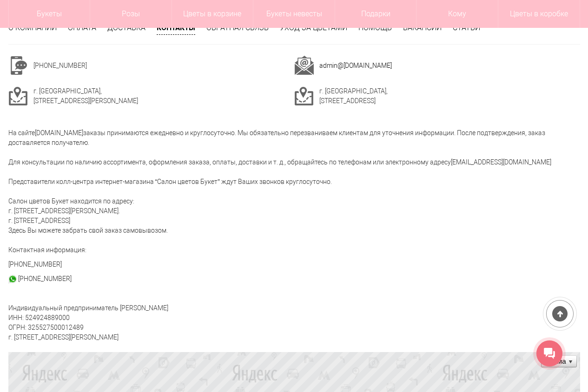 The image size is (588, 392). I want to click on a: Контакты, so click(176, 28).